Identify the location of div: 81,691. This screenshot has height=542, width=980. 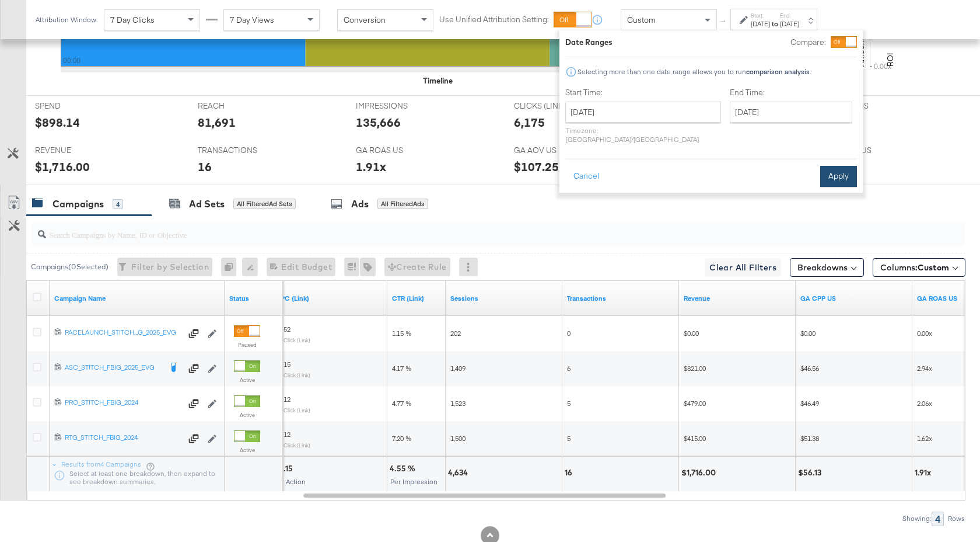
(216, 122).